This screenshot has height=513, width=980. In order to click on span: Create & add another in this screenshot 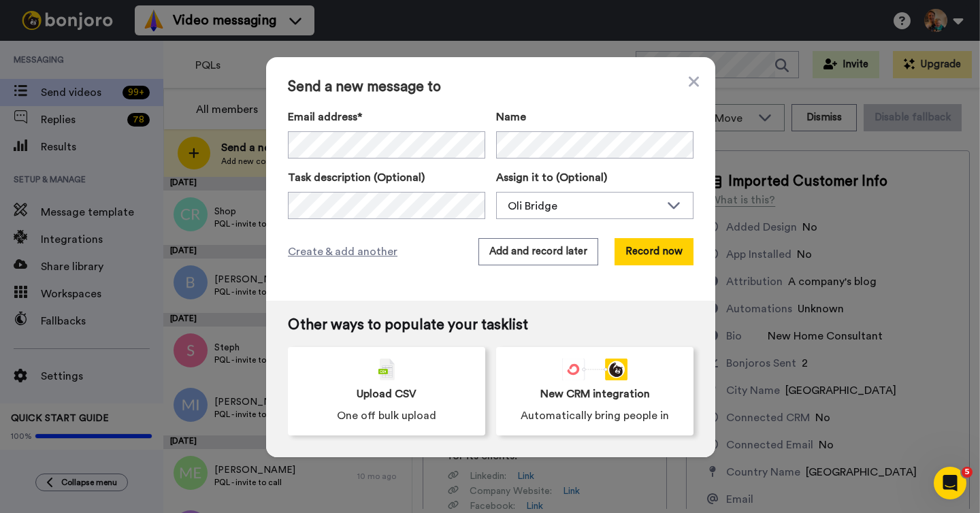, I will do `click(342, 252)`.